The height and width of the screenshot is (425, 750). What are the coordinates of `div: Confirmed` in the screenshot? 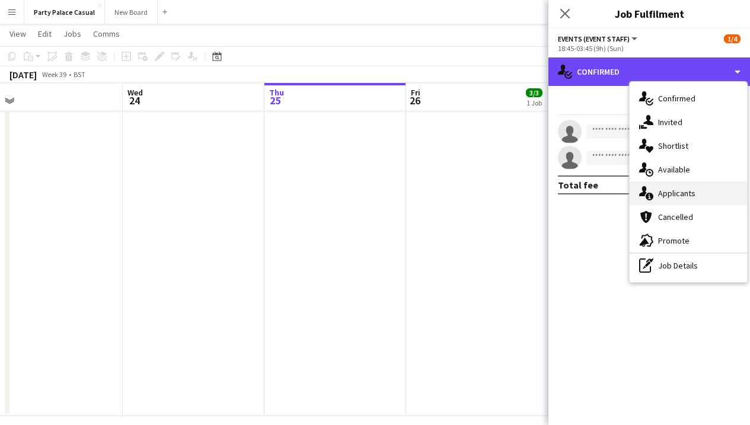 It's located at (649, 72).